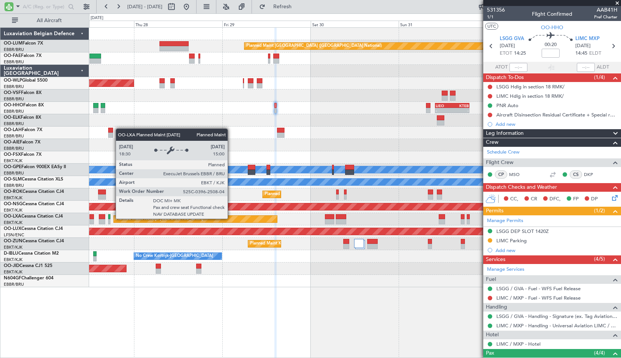  I want to click on span: OO-HHO, so click(13, 105).